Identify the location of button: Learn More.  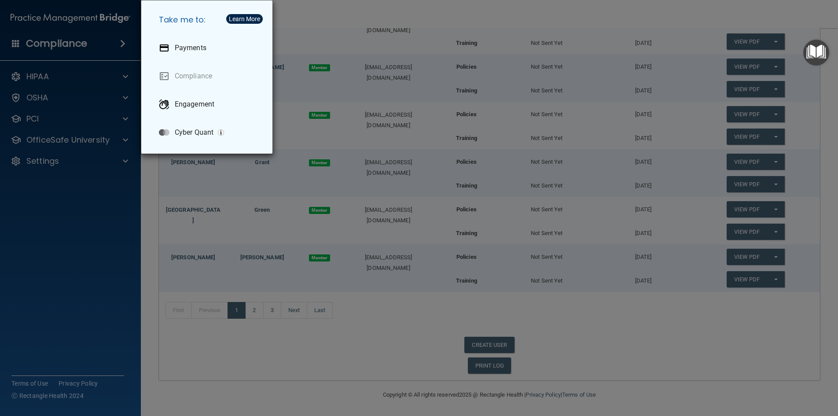
(244, 19).